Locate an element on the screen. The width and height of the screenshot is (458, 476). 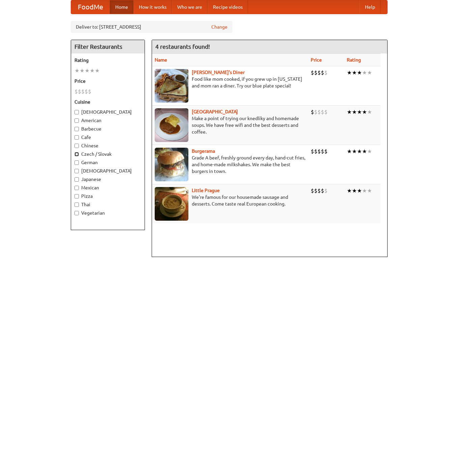
a: Recipe videos is located at coordinates (228, 7).